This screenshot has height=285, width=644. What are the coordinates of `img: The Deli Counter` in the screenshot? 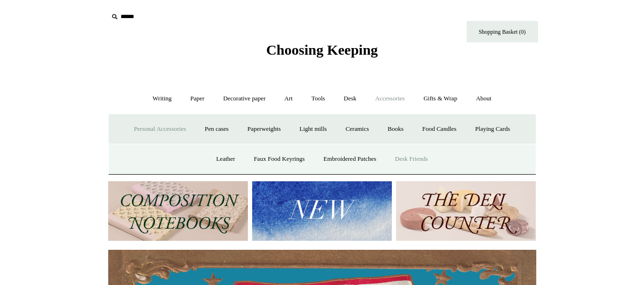 It's located at (465, 211).